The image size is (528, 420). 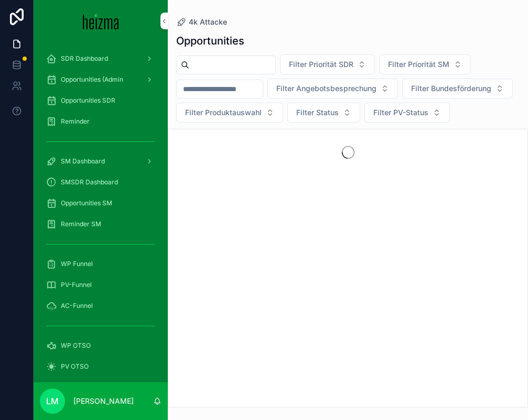 I want to click on a: Opportunities SM, so click(x=101, y=203).